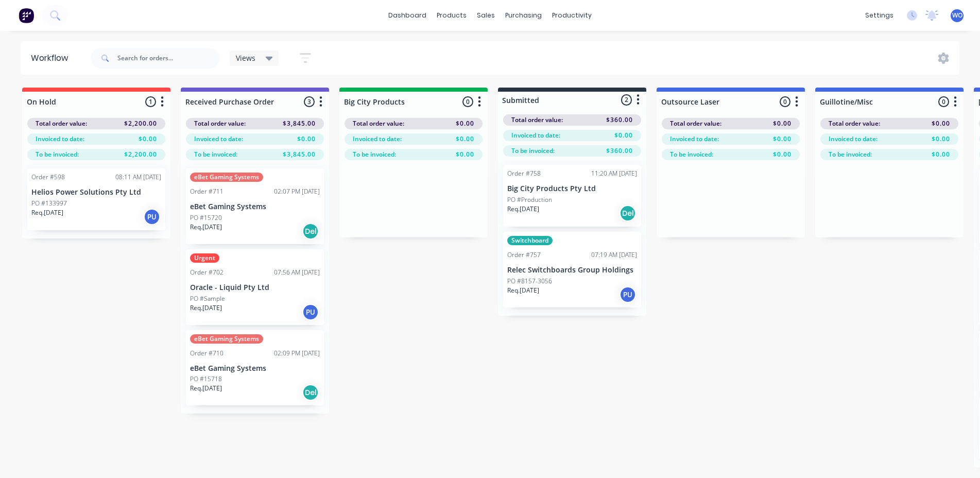  I want to click on div: productivity, so click(571, 15).